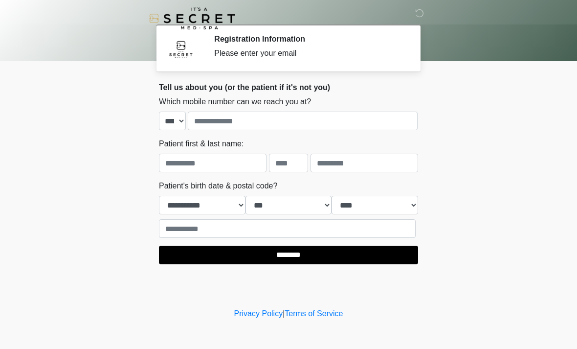 This screenshot has width=577, height=349. What do you see at coordinates (289, 87) in the screenshot?
I see `h2: Tell us about you (or the patient if it's not you)` at bounding box center [289, 87].